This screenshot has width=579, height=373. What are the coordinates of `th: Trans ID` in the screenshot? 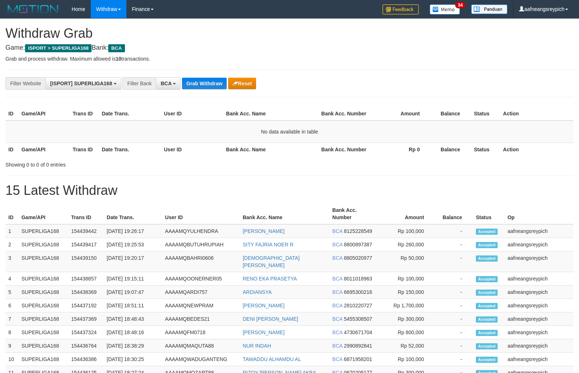 It's located at (84, 149).